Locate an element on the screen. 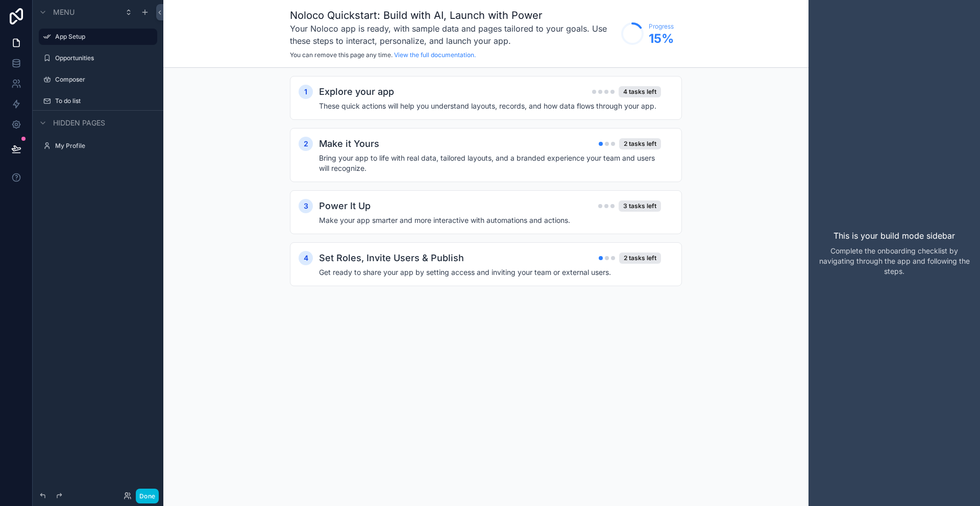  label: Opportunities is located at coordinates (103, 58).